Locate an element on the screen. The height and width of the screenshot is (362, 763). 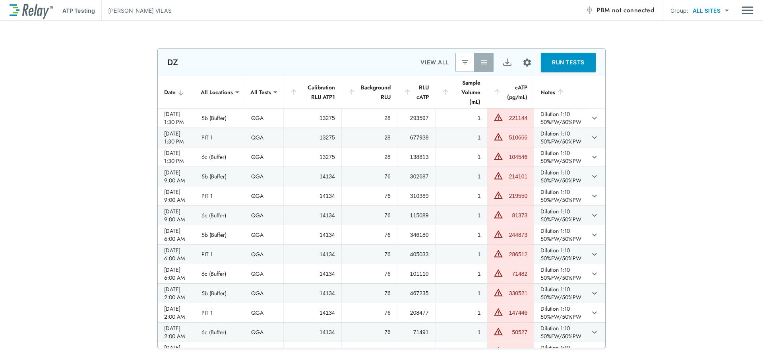
div: Background RLU is located at coordinates (369, 92).